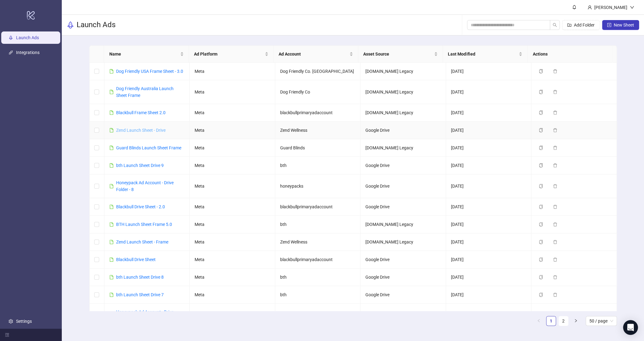 The height and width of the screenshot is (341, 644). Describe the element at coordinates (574, 7) in the screenshot. I see `span: bell` at that location.